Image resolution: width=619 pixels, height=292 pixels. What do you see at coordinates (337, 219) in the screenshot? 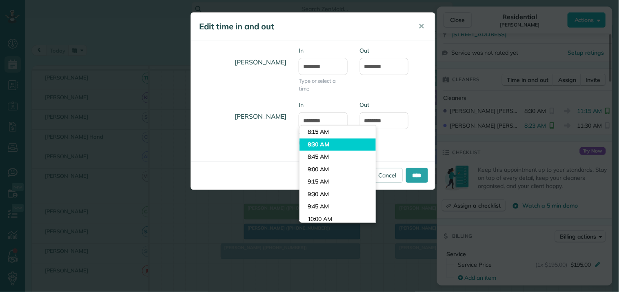
I see `li: 10:00 AM` at bounding box center [337, 219].